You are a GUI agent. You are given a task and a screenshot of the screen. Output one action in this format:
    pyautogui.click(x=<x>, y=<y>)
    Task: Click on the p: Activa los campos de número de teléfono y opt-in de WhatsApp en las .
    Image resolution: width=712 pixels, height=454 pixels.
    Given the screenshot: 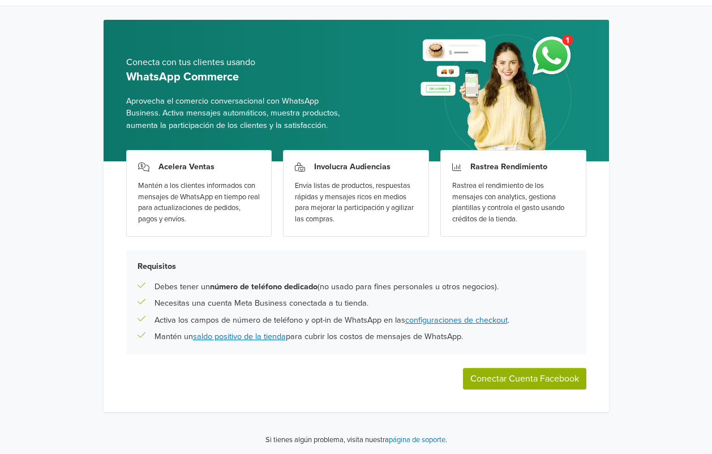 What is the action you would take?
    pyautogui.click(x=332, y=320)
    